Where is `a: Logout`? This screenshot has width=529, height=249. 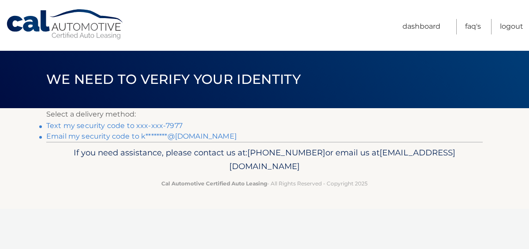 a: Logout is located at coordinates (511, 26).